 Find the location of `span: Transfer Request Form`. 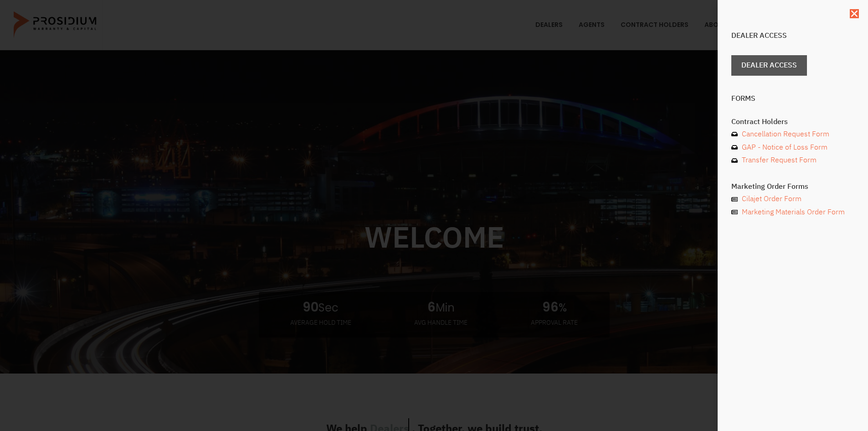

span: Transfer Request Form is located at coordinates (778, 160).